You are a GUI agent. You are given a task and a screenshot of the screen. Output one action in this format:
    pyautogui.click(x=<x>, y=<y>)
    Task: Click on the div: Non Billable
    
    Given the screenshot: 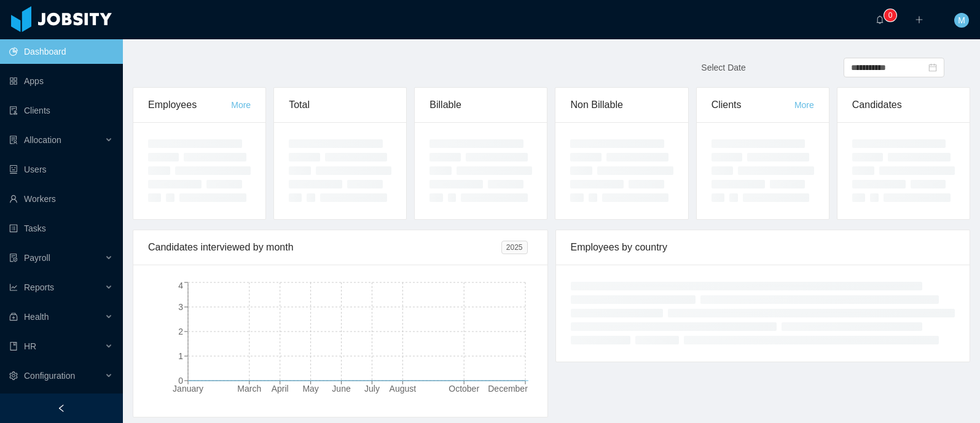 What is the action you would take?
    pyautogui.click(x=621, y=105)
    